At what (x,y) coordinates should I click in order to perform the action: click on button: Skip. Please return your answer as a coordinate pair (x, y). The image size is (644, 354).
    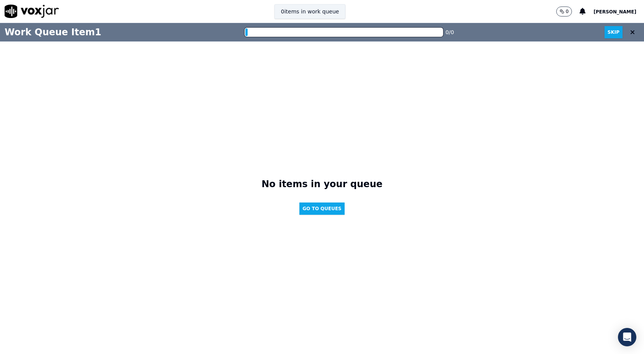
    Looking at the image, I should click on (613, 32).